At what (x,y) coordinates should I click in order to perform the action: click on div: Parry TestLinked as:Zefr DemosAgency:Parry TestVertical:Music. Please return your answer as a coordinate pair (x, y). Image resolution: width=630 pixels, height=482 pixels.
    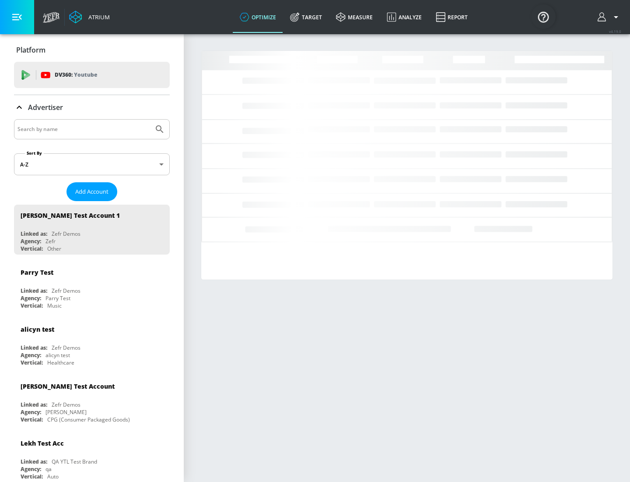
    Looking at the image, I should click on (92, 286).